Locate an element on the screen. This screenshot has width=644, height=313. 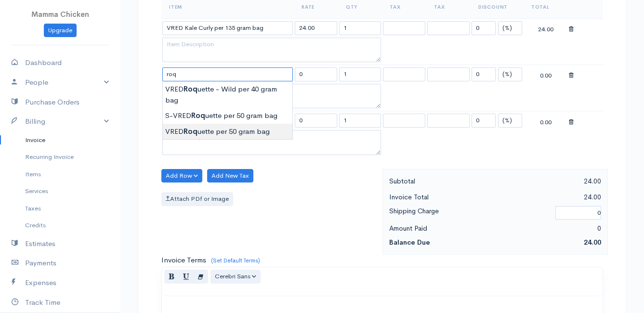
div: S-VRED uette per 50 gram bag is located at coordinates (227, 115).